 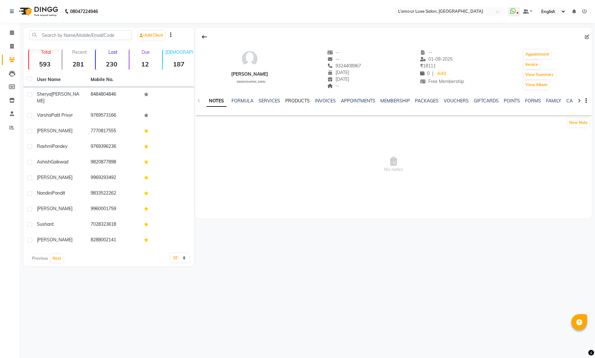 I want to click on p: Lost, so click(x=112, y=52).